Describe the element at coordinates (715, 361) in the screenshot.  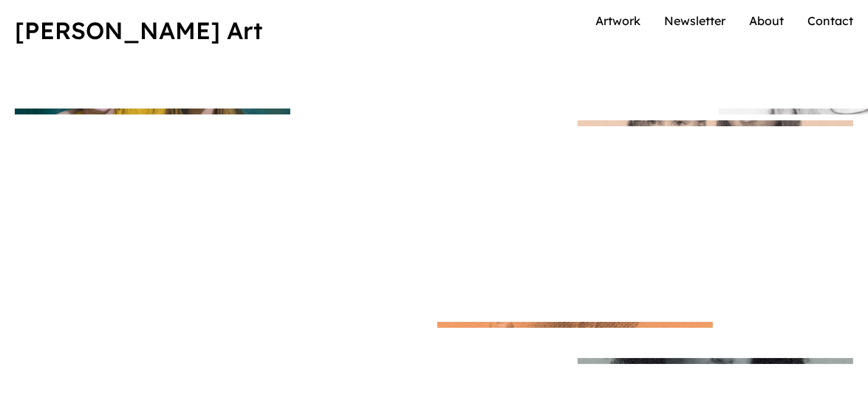
I see `img: Haley` at that location.